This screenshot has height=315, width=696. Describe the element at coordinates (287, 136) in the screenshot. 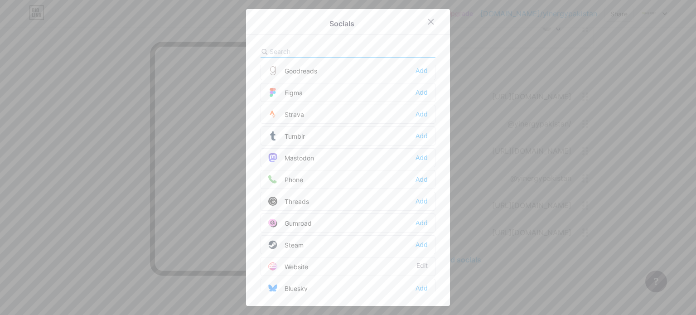

I see `div: Tumblr` at that location.